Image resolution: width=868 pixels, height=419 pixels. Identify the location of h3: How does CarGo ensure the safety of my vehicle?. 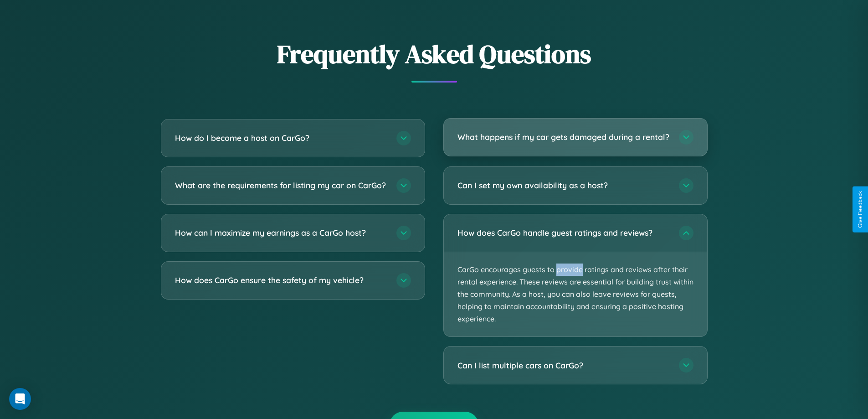
(281, 279).